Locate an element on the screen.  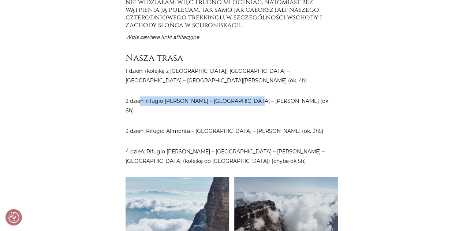
h3: Nasza trasa is located at coordinates (232, 58).